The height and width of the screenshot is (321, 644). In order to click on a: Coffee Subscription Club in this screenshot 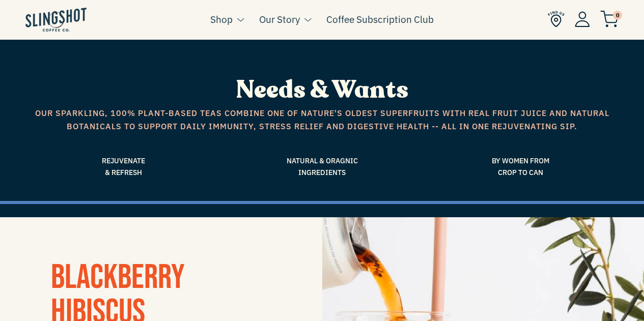, I will do `click(380, 20)`.